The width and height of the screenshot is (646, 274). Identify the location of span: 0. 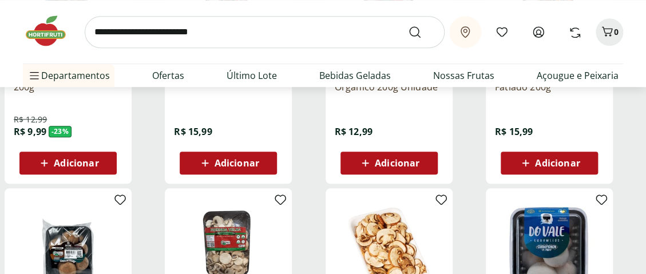
(617, 31).